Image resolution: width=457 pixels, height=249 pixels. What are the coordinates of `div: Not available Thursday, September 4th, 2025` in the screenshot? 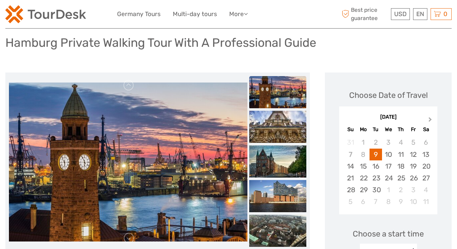 It's located at (400, 142).